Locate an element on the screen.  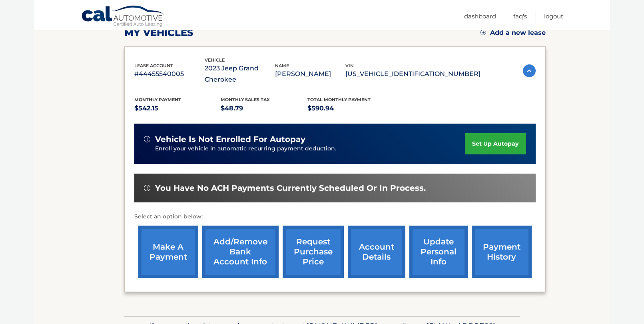
a: payment history is located at coordinates (502, 252).